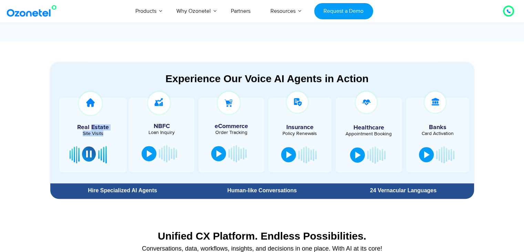 This screenshot has width=524, height=252. Describe the element at coordinates (162, 126) in the screenshot. I see `h5: NBFC` at that location.